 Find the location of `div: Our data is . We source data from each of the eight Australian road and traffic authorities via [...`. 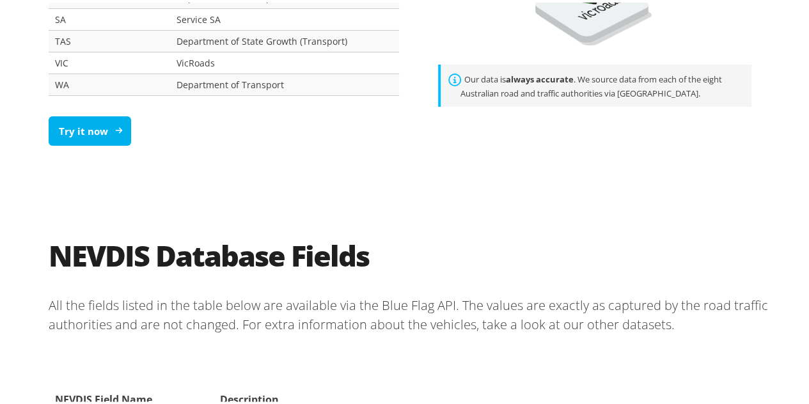

div: Our data is . We source data from each of the eight Australian road and traffic authorities via [... is located at coordinates (595, 83).